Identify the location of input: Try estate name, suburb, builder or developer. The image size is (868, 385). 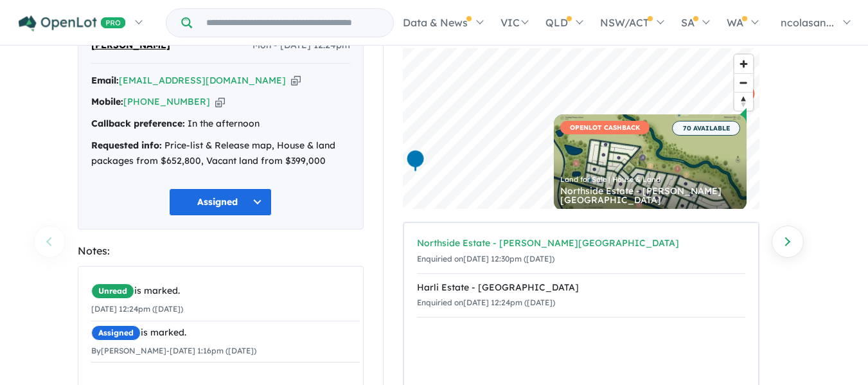
(292, 22).